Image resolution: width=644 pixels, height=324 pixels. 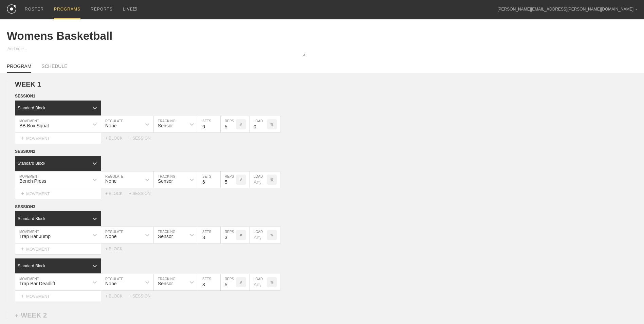 What do you see at coordinates (19, 68) in the screenshot?
I see `a: PROGRAM` at bounding box center [19, 68].